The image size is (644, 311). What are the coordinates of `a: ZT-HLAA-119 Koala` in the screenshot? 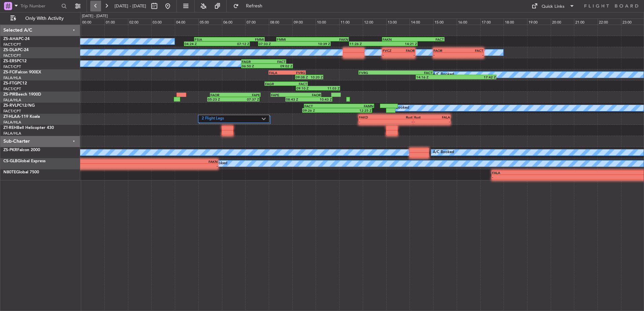 It's located at (21, 117).